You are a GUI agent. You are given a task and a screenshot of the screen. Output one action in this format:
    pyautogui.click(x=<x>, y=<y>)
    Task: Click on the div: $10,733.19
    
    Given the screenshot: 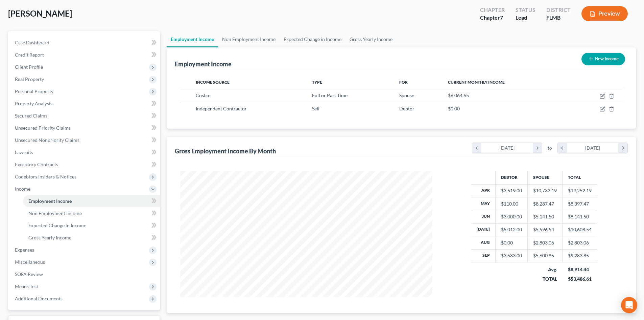 What is the action you would take?
    pyautogui.click(x=545, y=191)
    